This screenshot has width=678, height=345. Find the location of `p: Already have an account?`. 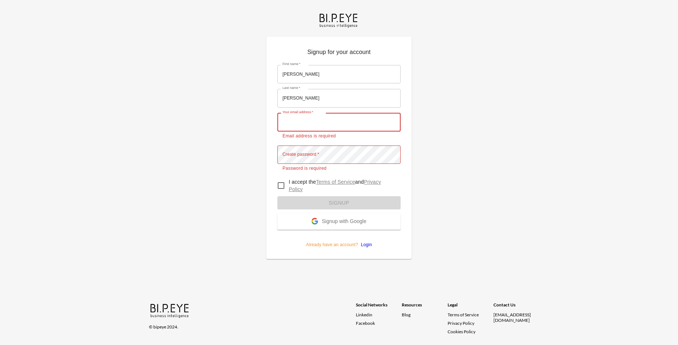

p: Already have an account? is located at coordinates (339, 238).